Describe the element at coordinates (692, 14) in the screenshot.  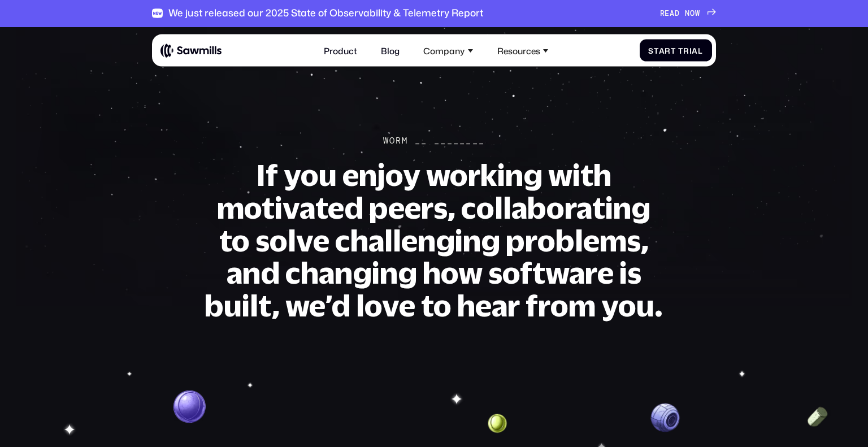
I see `span: O` at that location.